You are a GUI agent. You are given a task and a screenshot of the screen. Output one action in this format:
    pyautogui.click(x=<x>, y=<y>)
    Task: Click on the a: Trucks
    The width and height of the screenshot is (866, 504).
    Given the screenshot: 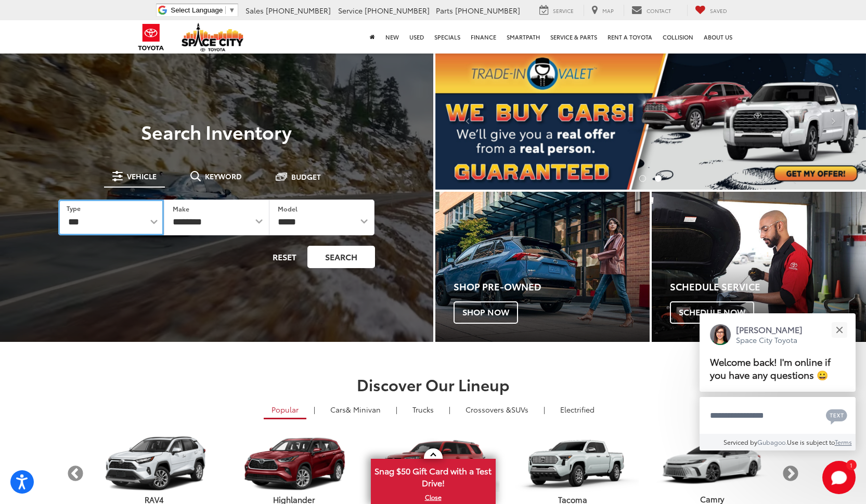 What is the action you would take?
    pyautogui.click(x=423, y=410)
    